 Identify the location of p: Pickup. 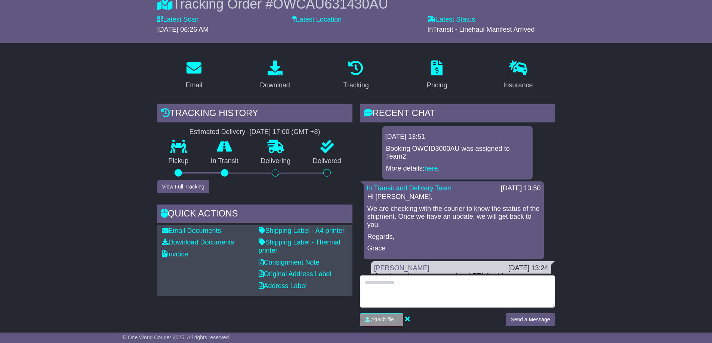
(179, 161).